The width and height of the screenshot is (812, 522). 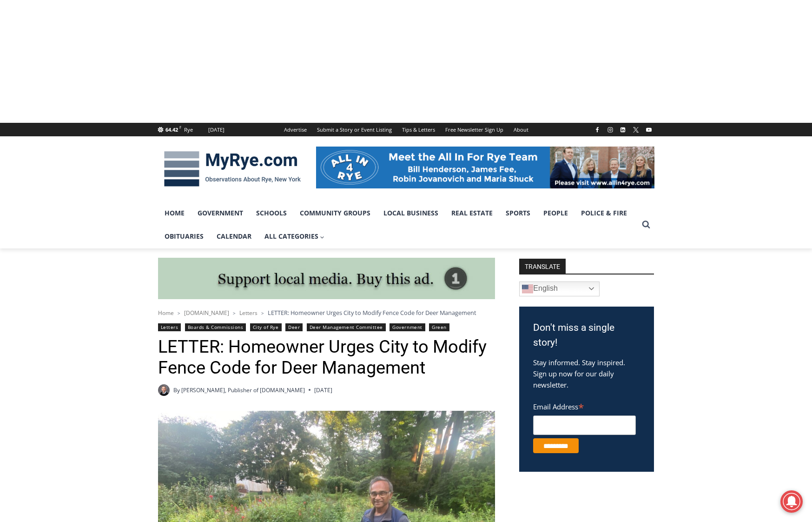 I want to click on nav: Breadcrumbs, so click(x=326, y=312).